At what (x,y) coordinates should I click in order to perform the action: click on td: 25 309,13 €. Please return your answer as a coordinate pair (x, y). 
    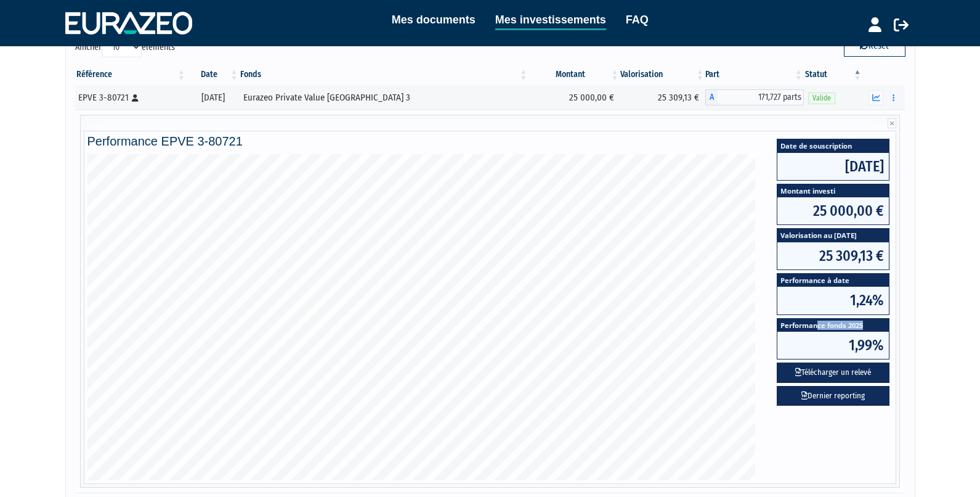
    Looking at the image, I should click on (662, 98).